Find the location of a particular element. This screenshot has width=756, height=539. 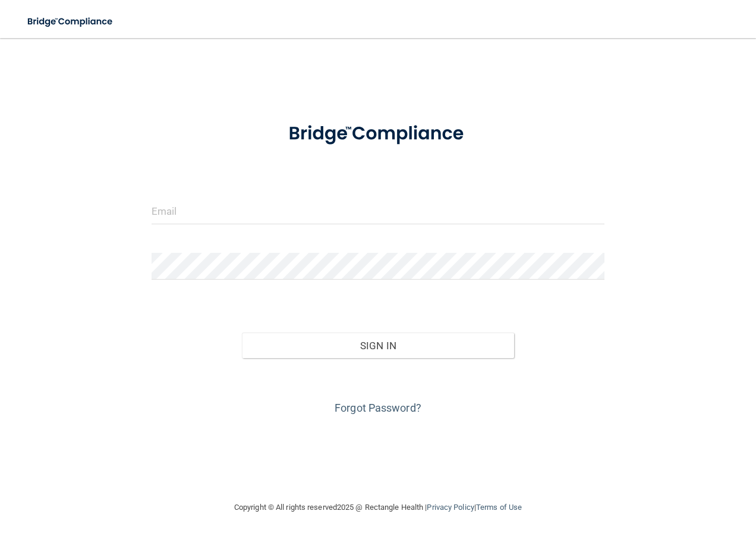

a: Forgot Password? is located at coordinates (378, 407).